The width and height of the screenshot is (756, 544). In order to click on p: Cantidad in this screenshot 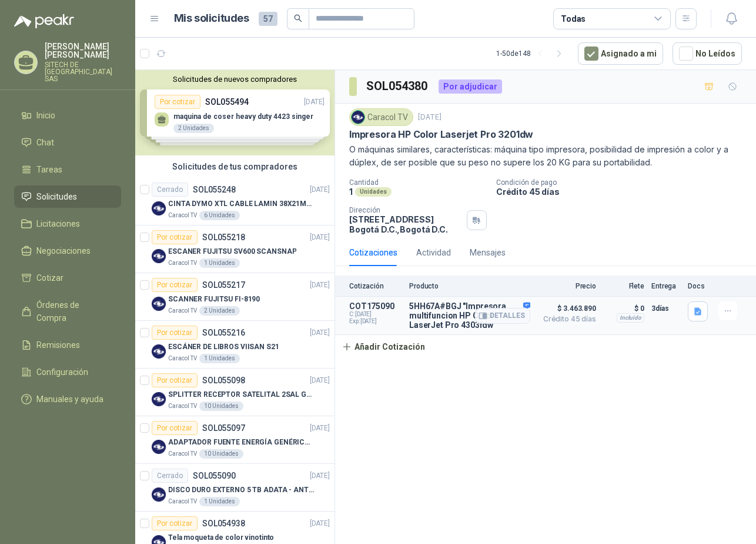, I will do `click(418, 183)`.